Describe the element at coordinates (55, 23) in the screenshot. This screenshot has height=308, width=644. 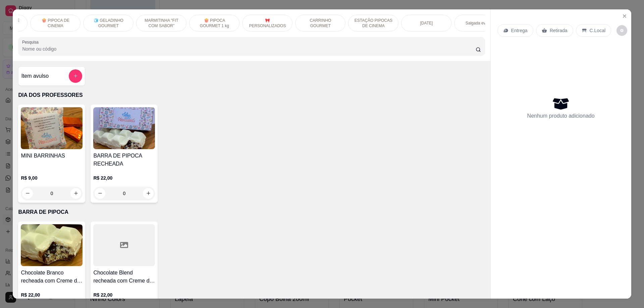
I see `p: 🍿 PIPOCA DE CINEMA` at that location.